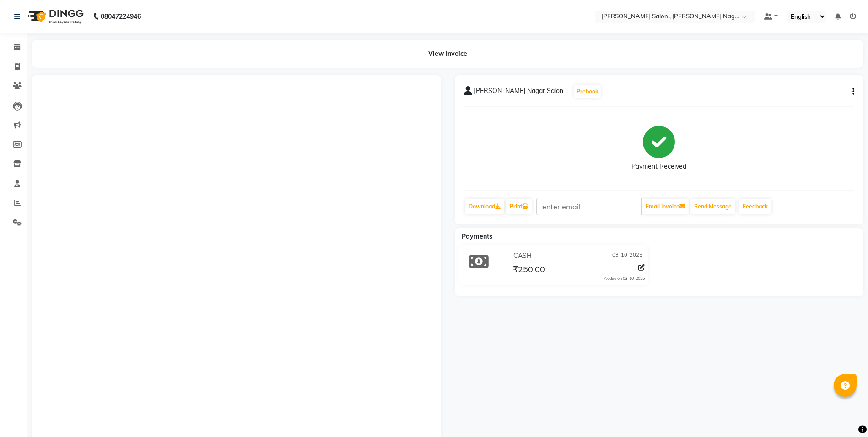 This screenshot has width=868, height=437. I want to click on a: Feedback, so click(755, 207).